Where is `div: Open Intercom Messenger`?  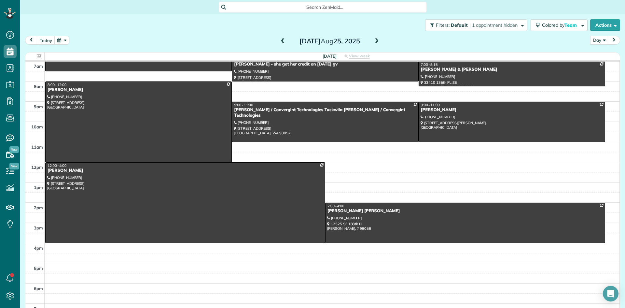
div: Open Intercom Messenger is located at coordinates (611, 293).